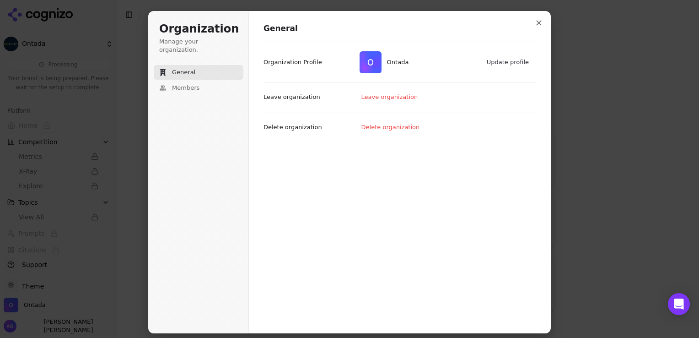  I want to click on h1: Organization, so click(199, 29).